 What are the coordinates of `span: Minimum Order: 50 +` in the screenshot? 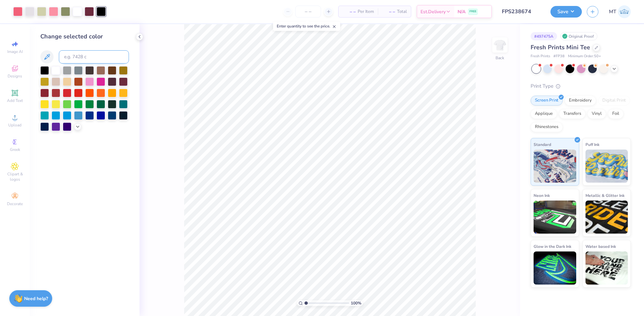 It's located at (585, 56).